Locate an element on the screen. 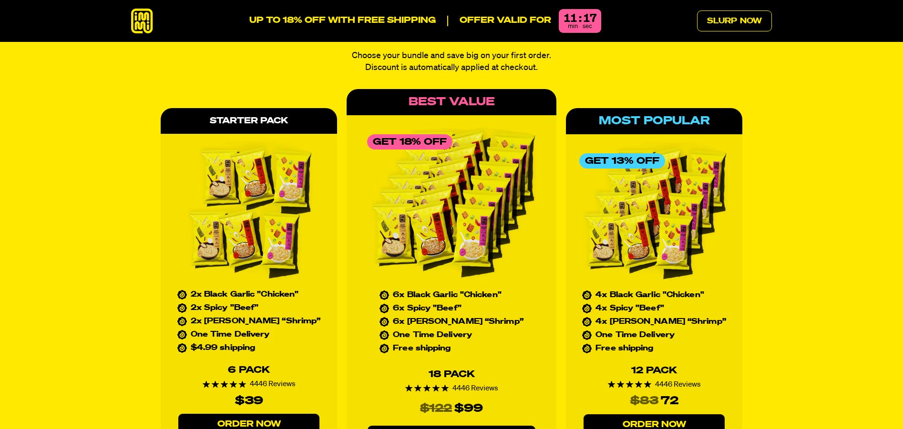 The width and height of the screenshot is (903, 429). li: 4x Black Garlic "Chicken" is located at coordinates (654, 295).